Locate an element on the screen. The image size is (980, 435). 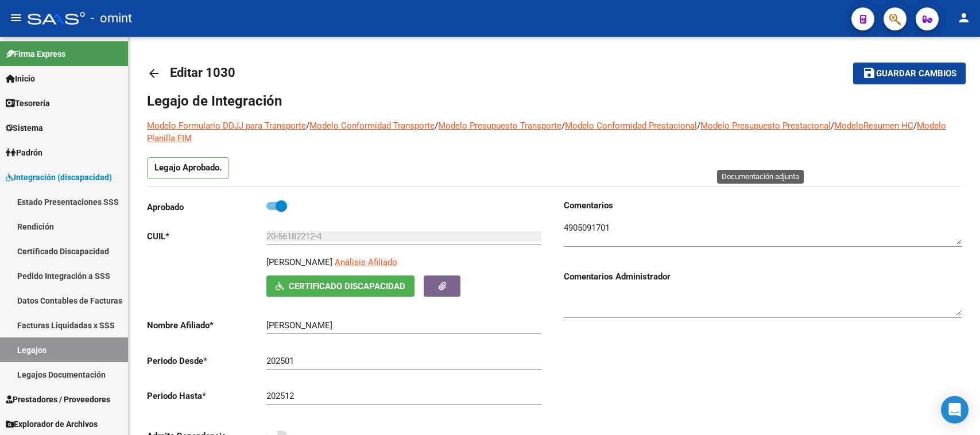
a: Modelo Conformidad Prestacional is located at coordinates (631, 125).